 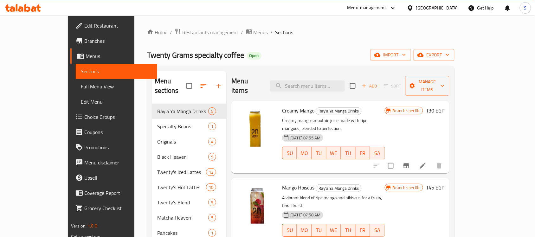 I want to click on span: Edit Menu, so click(x=116, y=102).